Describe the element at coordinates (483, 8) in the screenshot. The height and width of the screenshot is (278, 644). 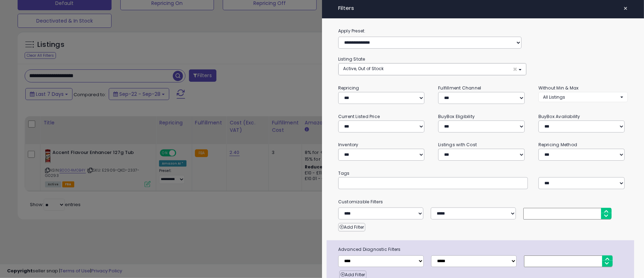
I see `h4: Filters` at that location.